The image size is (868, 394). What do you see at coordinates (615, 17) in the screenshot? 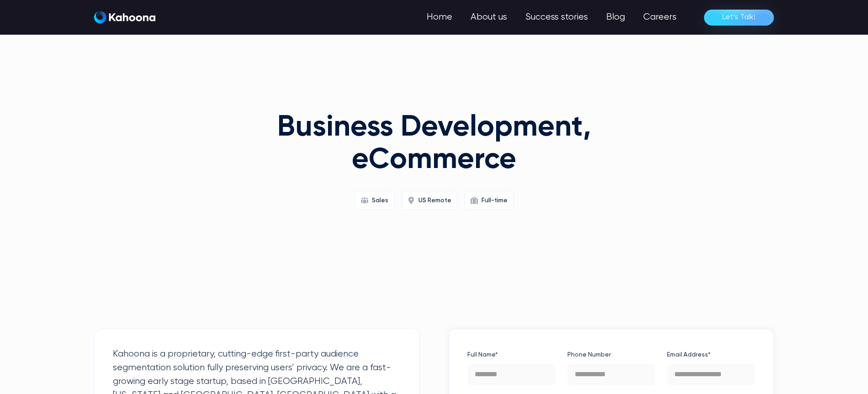
I see `a: Blog` at bounding box center [615, 17].